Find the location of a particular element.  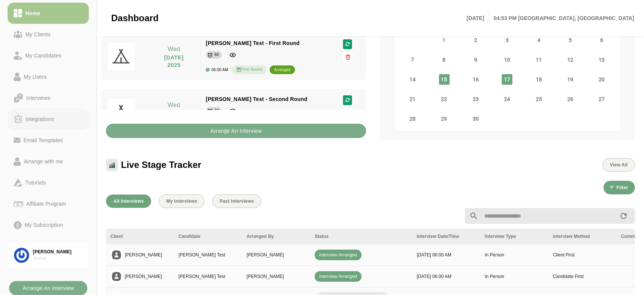

span: Live Stage Tracker is located at coordinates (161, 165).